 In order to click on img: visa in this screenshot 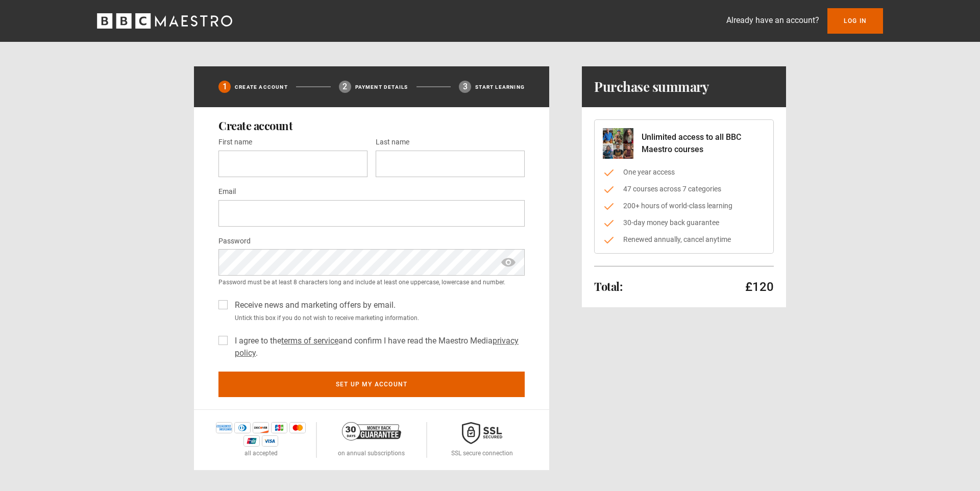, I will do `click(270, 441)`.